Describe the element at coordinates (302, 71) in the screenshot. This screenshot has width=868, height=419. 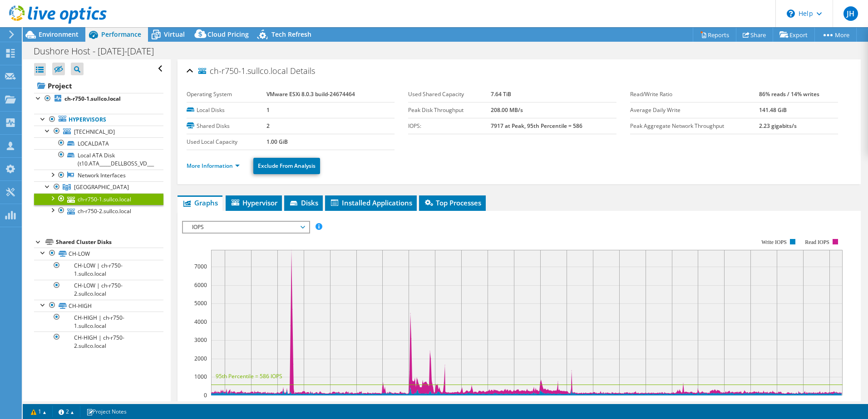
I see `span: Details` at that location.